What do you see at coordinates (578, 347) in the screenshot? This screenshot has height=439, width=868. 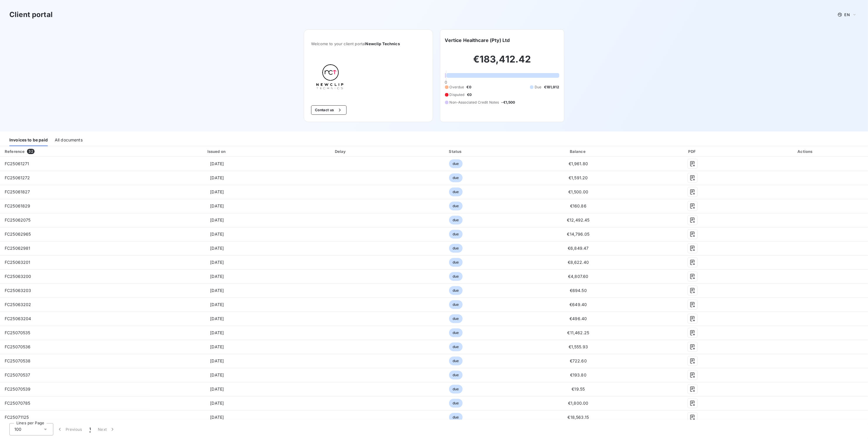 I see `span: €1,555.93` at bounding box center [578, 347].